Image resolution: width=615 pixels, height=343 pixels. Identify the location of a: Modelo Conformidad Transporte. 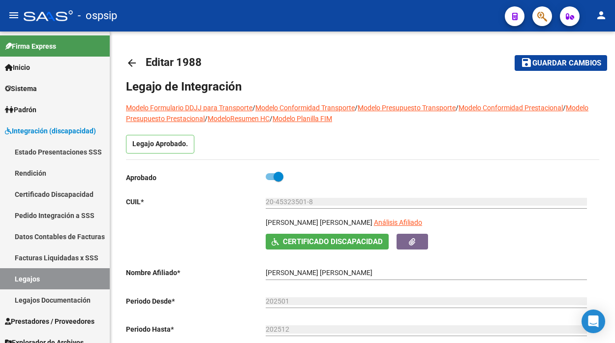
(305, 108).